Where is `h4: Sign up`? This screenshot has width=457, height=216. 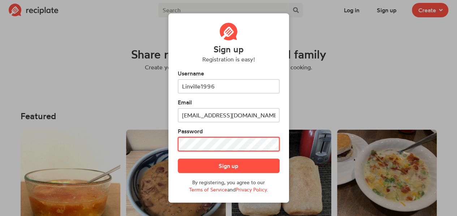 h4: Sign up is located at coordinates (228, 49).